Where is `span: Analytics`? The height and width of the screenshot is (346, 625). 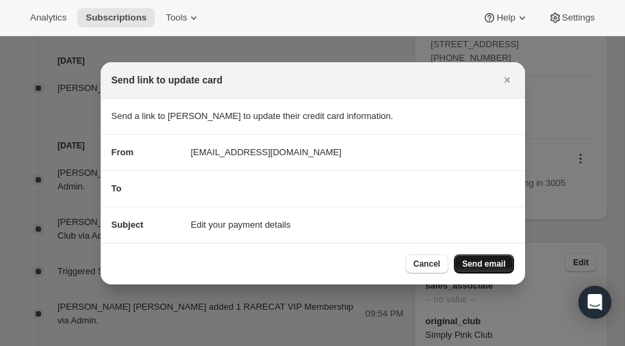
span: Analytics is located at coordinates (48, 18).